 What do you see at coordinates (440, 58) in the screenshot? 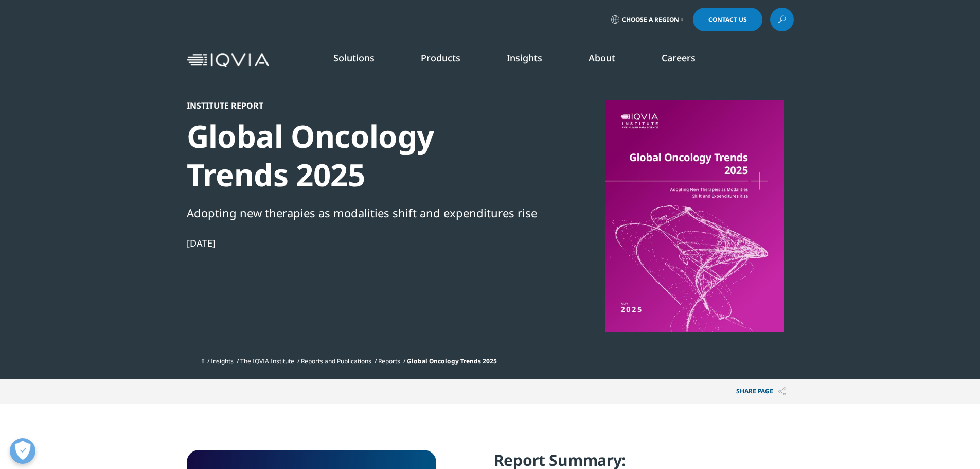
I see `a: Products` at bounding box center [440, 58].